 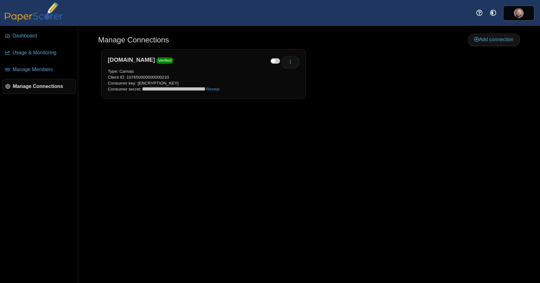 I want to click on img: ps.tlhBEEblj2Xb82sh, so click(x=518, y=13).